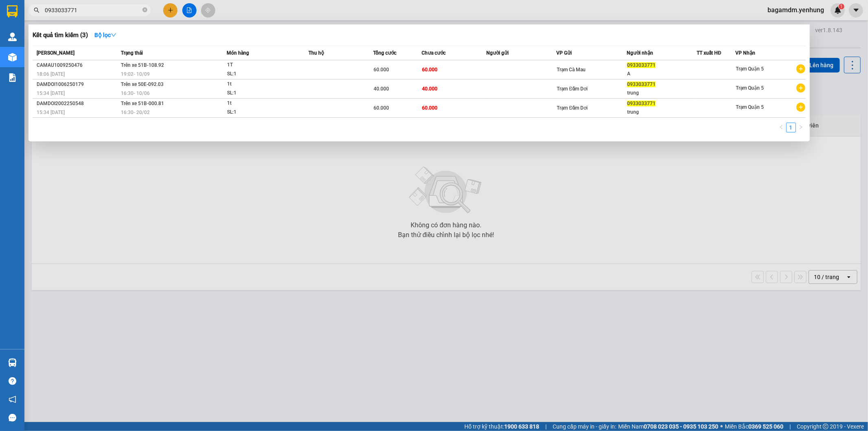  Describe the element at coordinates (258, 65) in the screenshot. I see `div: 1T` at that location.